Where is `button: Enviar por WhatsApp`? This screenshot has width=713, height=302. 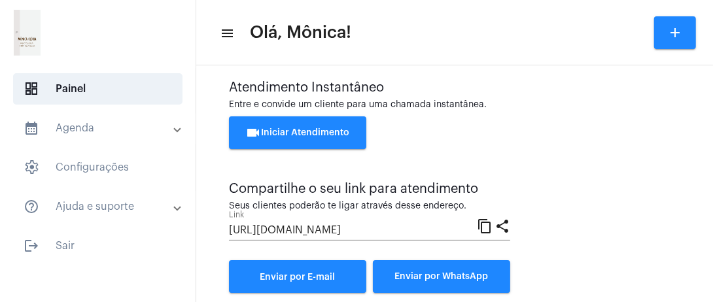 button: Enviar por WhatsApp is located at coordinates (442, 277).